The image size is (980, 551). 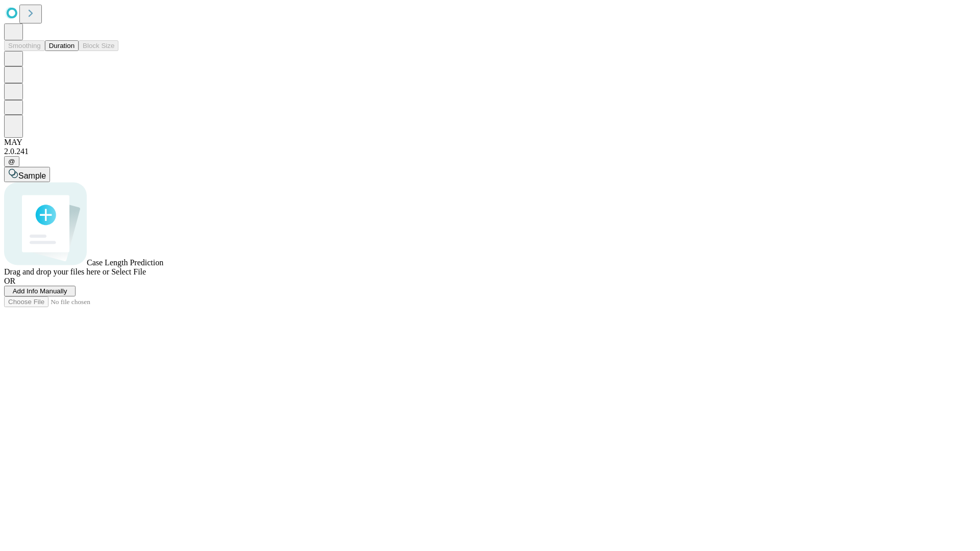 What do you see at coordinates (98, 46) in the screenshot?
I see `button: Block Size` at bounding box center [98, 46].